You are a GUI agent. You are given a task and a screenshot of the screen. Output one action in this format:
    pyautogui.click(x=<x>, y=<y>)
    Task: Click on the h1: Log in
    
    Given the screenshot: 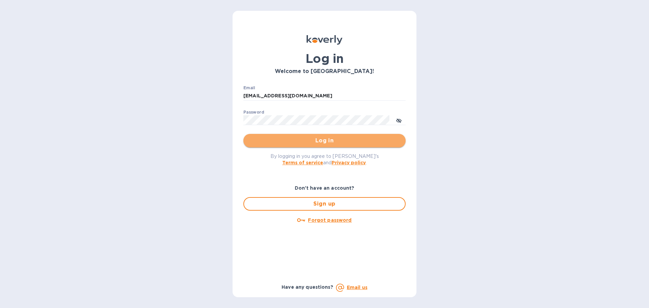 What is the action you would take?
    pyautogui.click(x=324, y=58)
    